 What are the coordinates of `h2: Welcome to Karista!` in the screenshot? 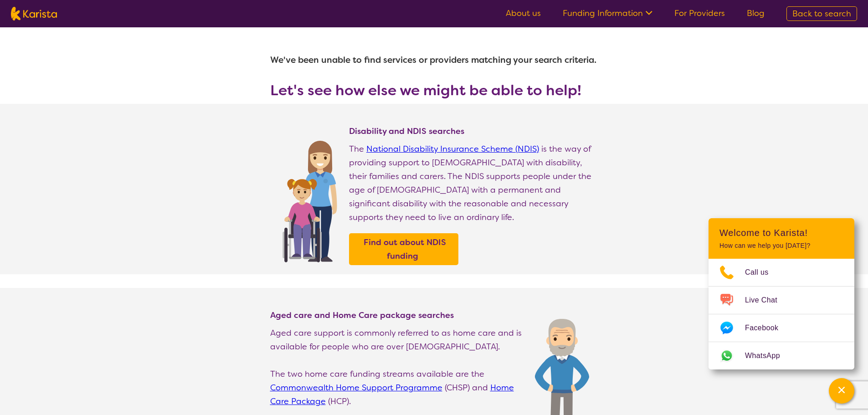 It's located at (781, 233).